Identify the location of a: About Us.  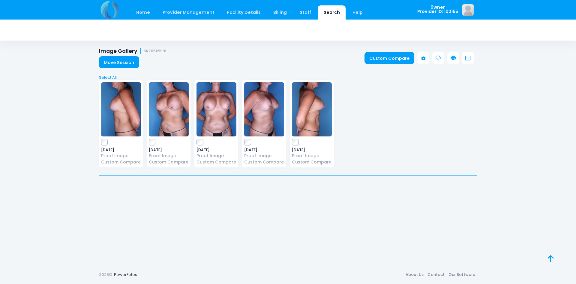
(414, 274).